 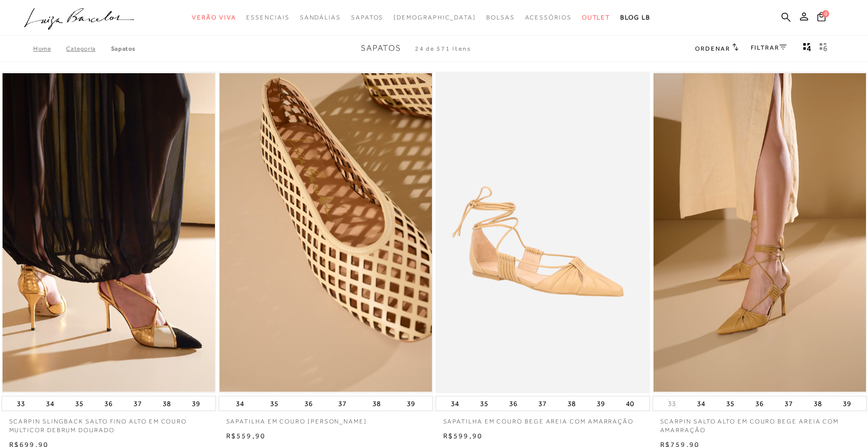 What do you see at coordinates (823, 49) in the screenshot?
I see `button: gridText6Desc` at bounding box center [823, 49].